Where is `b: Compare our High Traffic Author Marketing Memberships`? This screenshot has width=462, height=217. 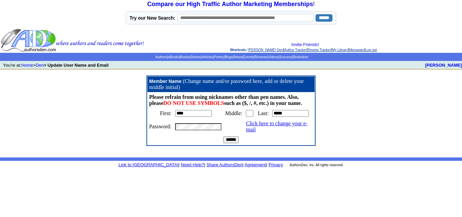 b: Compare our High Traffic Author Marketing Memberships is located at coordinates (230, 4).